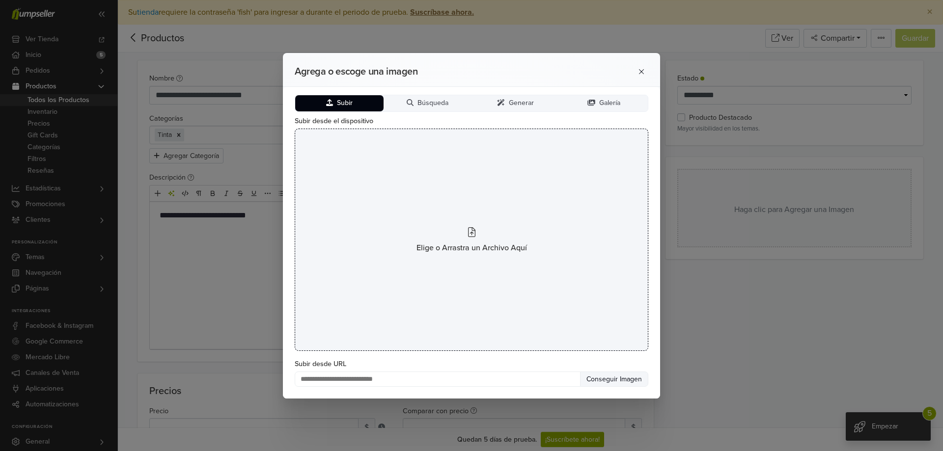 This screenshot has width=943, height=451. What do you see at coordinates (471, 121) in the screenshot?
I see `label: Subir desde el dispositivo` at bounding box center [471, 121].